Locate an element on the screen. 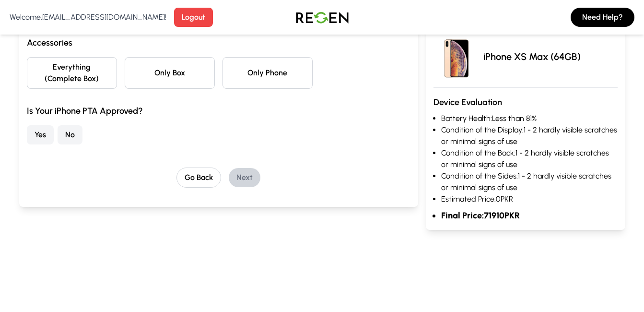  a: Need Help? is located at coordinates (602, 17).